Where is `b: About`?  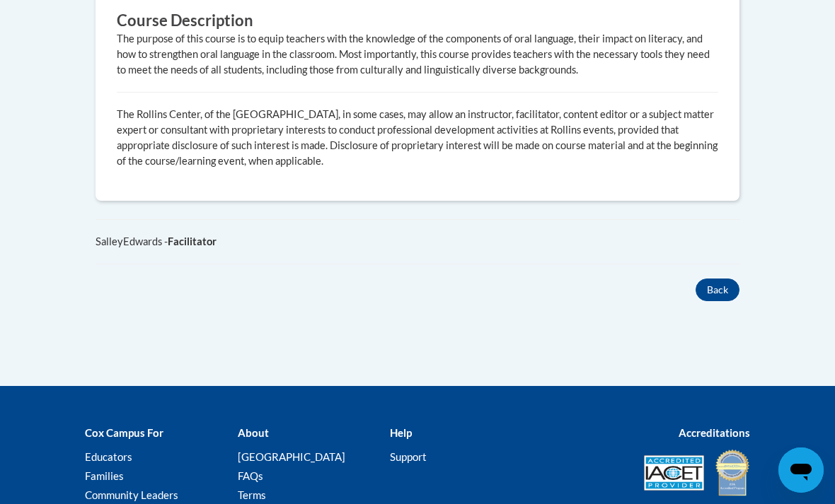 b: About is located at coordinates (254, 433).